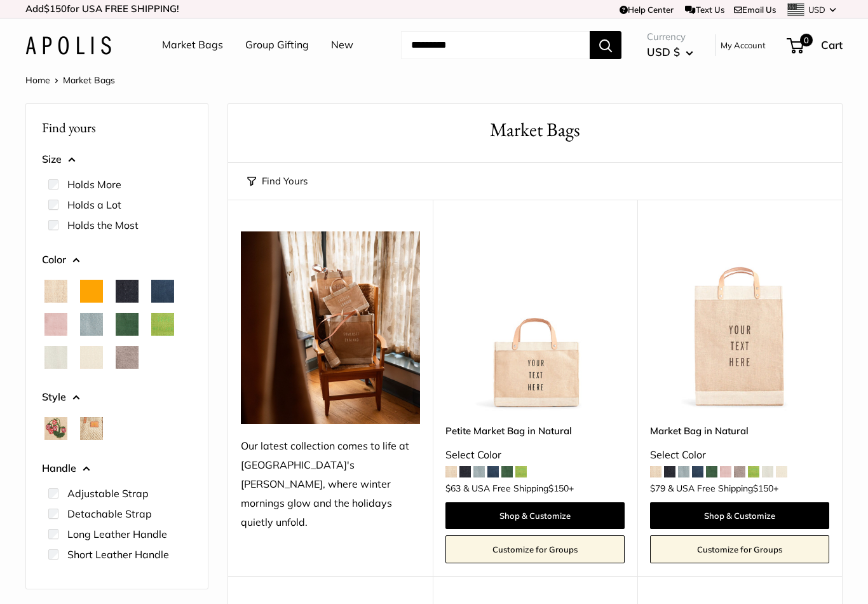  I want to click on span: Currency, so click(670, 37).